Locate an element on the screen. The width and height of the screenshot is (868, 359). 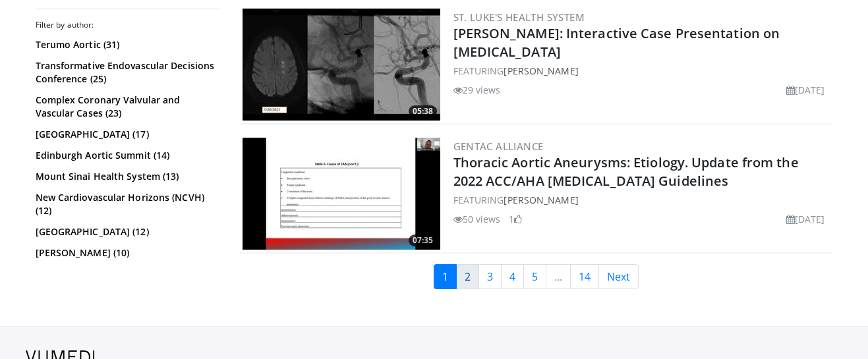
span: 07:35 is located at coordinates (423, 241).